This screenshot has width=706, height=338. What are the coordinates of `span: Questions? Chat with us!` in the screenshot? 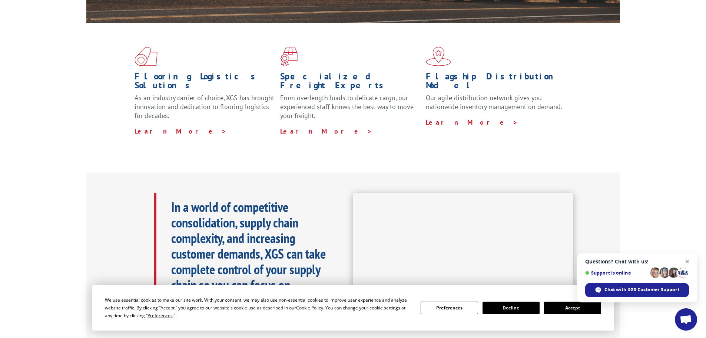 It's located at (637, 261).